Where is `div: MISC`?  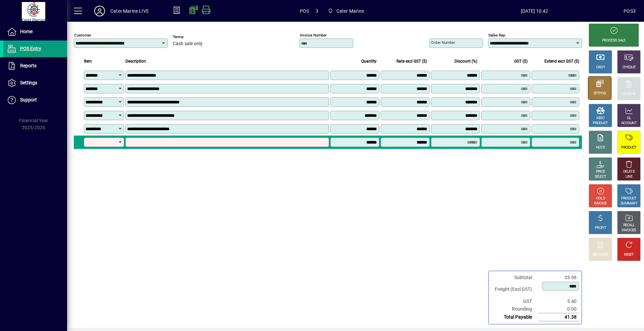 div: MISC is located at coordinates (600, 118).